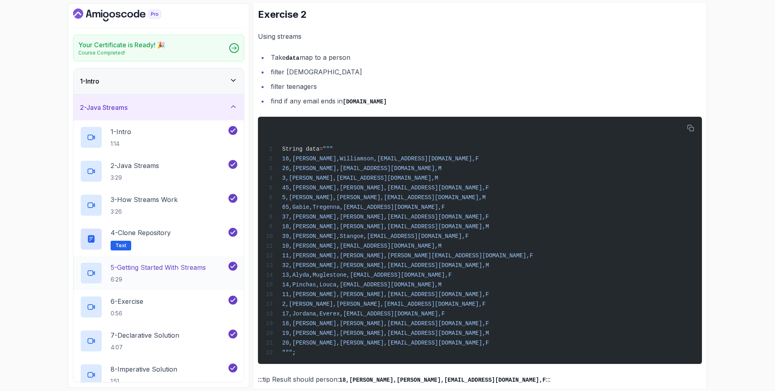 Image resolution: width=775 pixels, height=391 pixels. I want to click on p: 4:07, so click(145, 347).